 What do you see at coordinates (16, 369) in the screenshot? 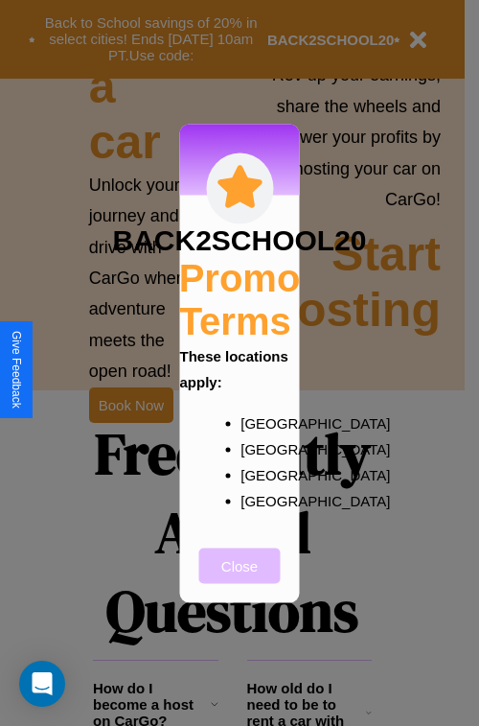
I see `div: Give Feedback` at bounding box center [16, 369].